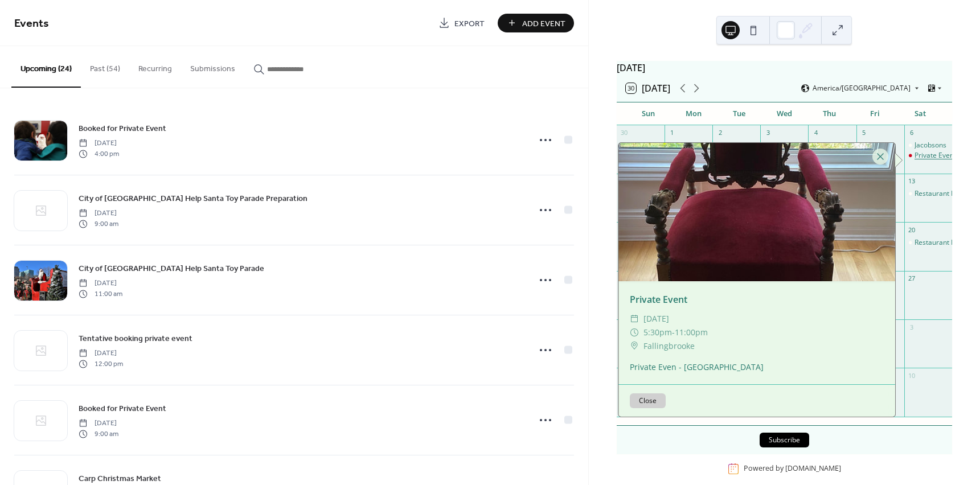 The image size is (980, 485). What do you see at coordinates (623, 133) in the screenshot?
I see `div: 30` at bounding box center [623, 133].